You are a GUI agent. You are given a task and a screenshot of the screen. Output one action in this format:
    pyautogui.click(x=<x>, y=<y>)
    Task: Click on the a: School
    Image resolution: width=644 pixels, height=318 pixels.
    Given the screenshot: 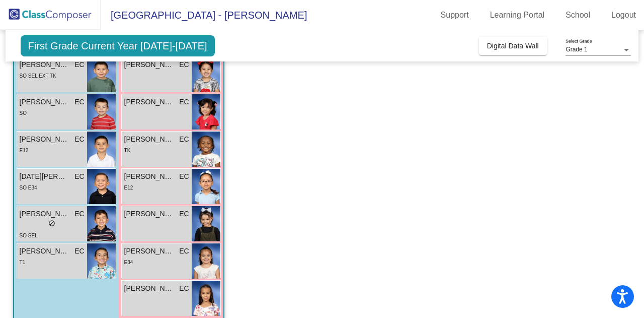 What is the action you would take?
    pyautogui.click(x=578, y=15)
    